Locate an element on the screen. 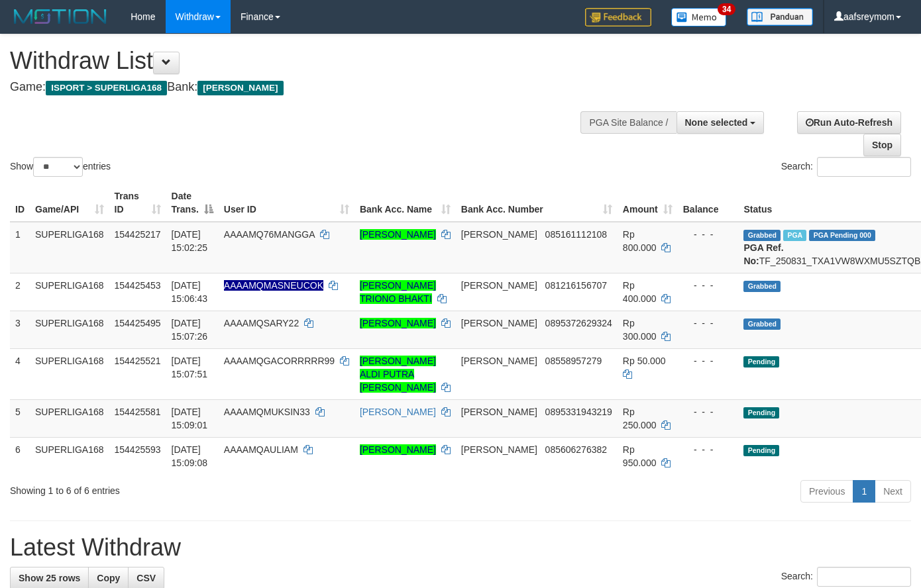  img: MOTION_logo.png is located at coordinates (60, 17).